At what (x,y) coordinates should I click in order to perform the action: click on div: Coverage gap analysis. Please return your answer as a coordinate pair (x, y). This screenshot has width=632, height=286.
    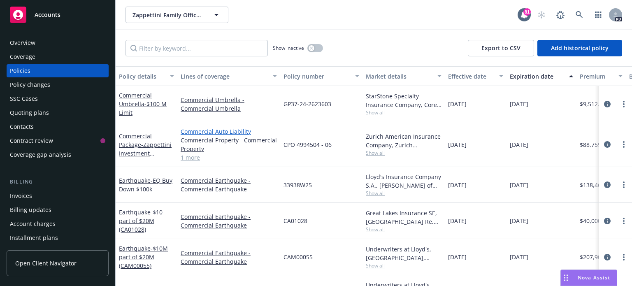
    Looking at the image, I should click on (40, 155).